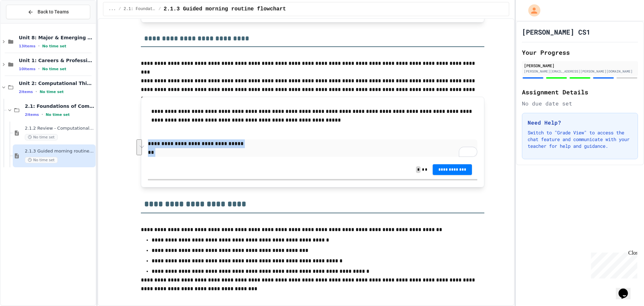 This screenshot has width=644, height=306. I want to click on span: Unit 8: Major & Emerging Technologies, so click(57, 38).